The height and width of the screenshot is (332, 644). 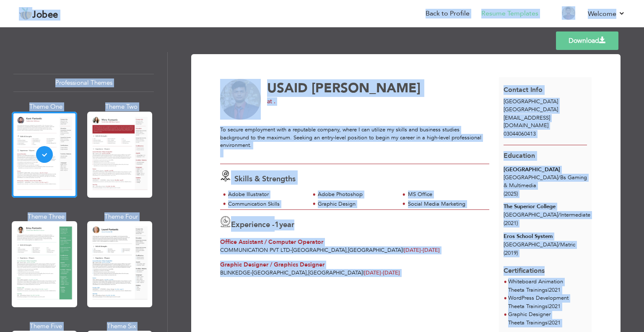 I want to click on span: (2019), so click(x=510, y=253).